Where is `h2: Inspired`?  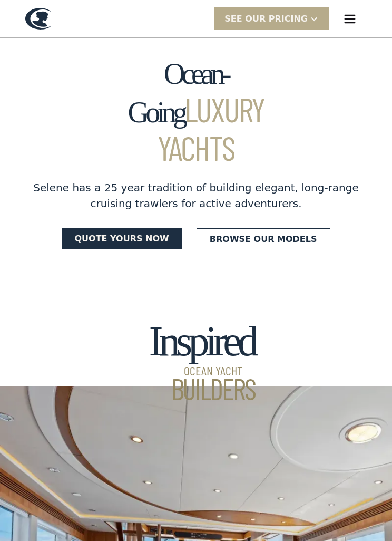
h2: Inspired is located at coordinates (196, 359).